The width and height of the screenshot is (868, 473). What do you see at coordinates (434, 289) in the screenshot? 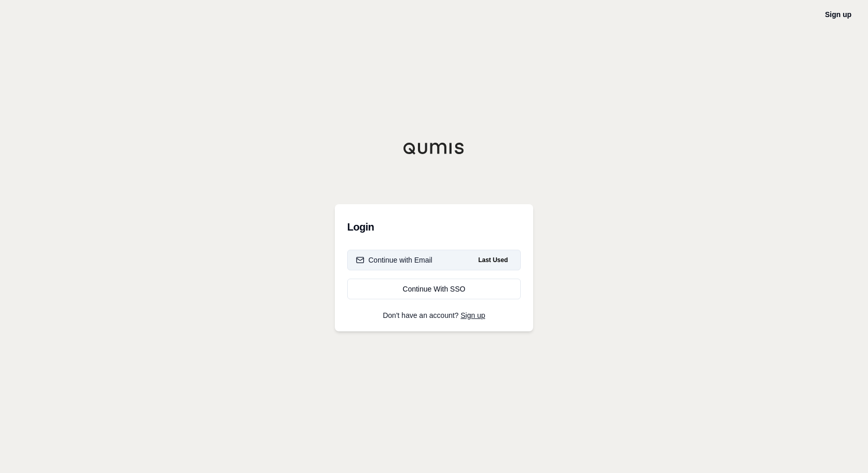
I see `a: Continue With SSO` at bounding box center [434, 289].